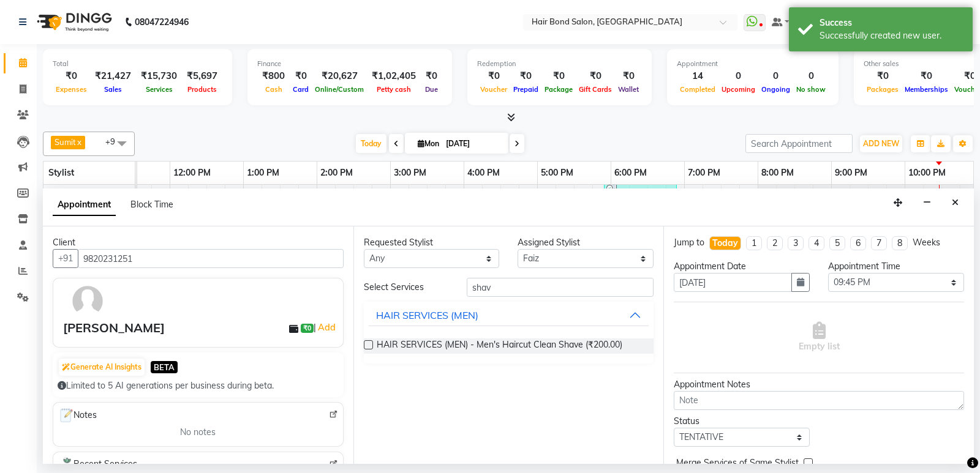 The height and width of the screenshot is (473, 980). I want to click on span: Voucher, so click(494, 89).